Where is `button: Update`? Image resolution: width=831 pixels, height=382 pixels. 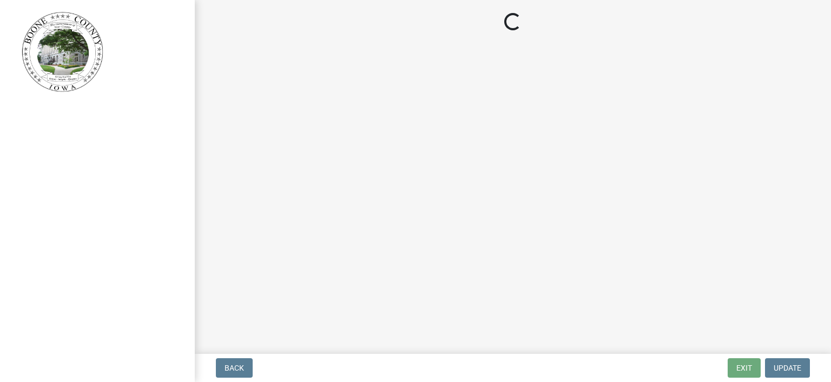
button: Update is located at coordinates (788, 368).